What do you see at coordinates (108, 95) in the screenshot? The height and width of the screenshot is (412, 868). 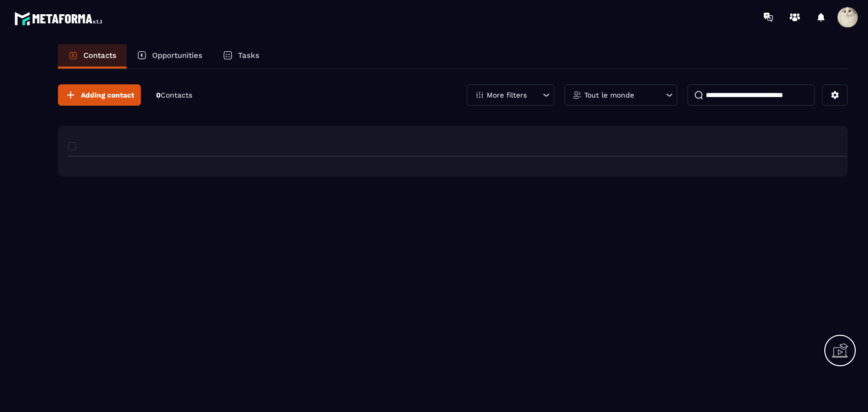 I see `span: Adding contact` at bounding box center [108, 95].